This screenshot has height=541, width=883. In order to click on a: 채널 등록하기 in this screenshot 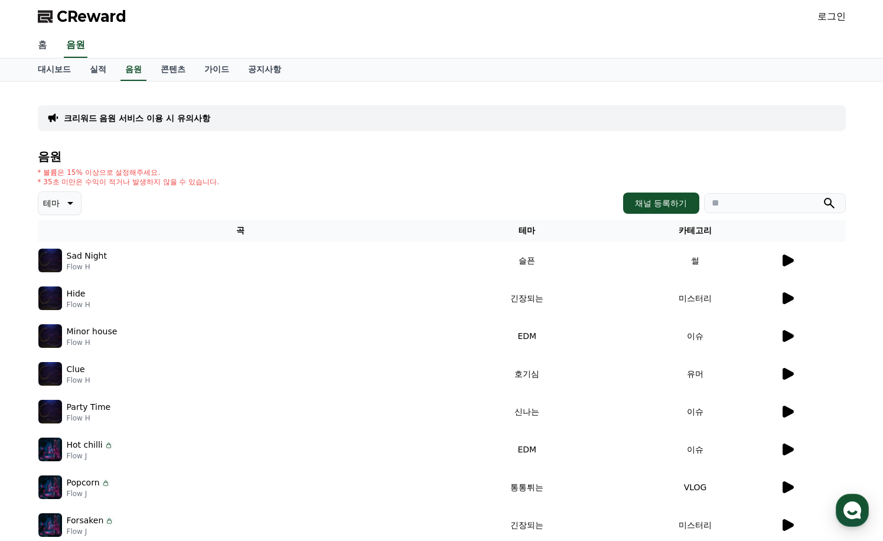, I will do `click(661, 203)`.